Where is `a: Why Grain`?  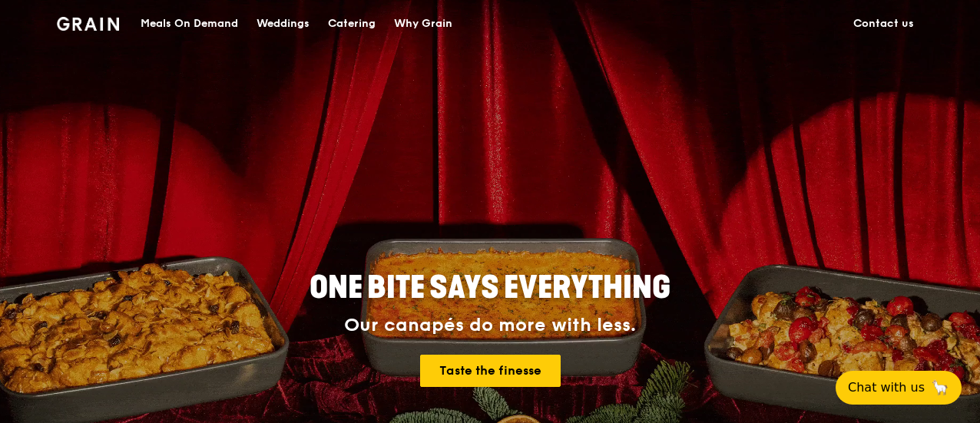
a: Why Grain is located at coordinates (423, 23).